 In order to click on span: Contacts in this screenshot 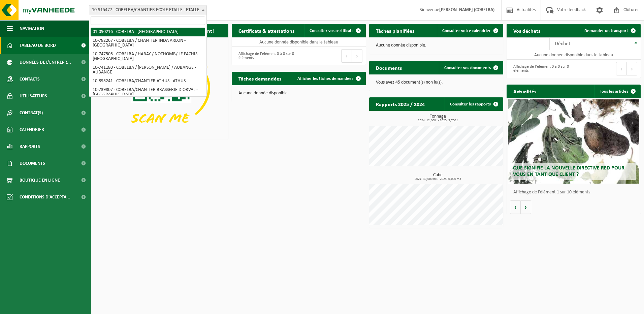, I will do `click(30, 79)`.